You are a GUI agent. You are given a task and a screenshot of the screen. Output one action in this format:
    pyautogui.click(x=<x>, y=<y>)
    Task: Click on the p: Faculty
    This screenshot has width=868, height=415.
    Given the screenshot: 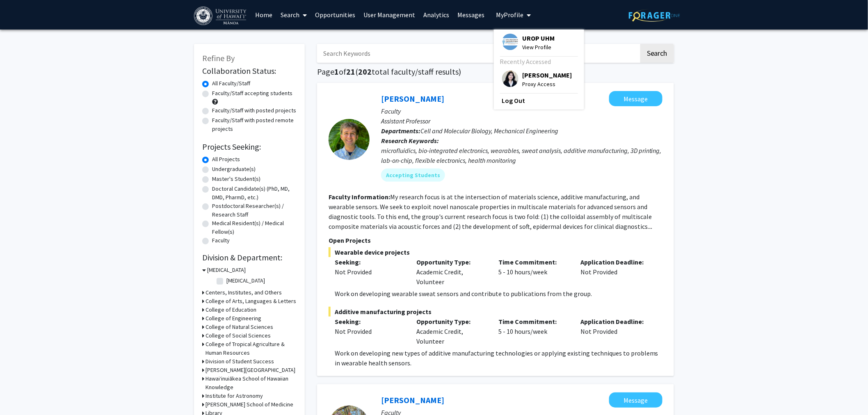 What is the action you would take?
    pyautogui.click(x=522, y=111)
    